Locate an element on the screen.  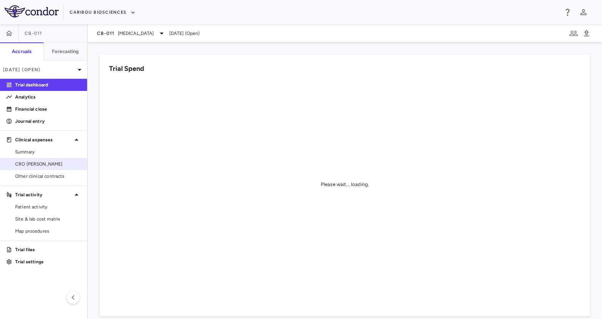
span: Map procedures is located at coordinates (48, 231).